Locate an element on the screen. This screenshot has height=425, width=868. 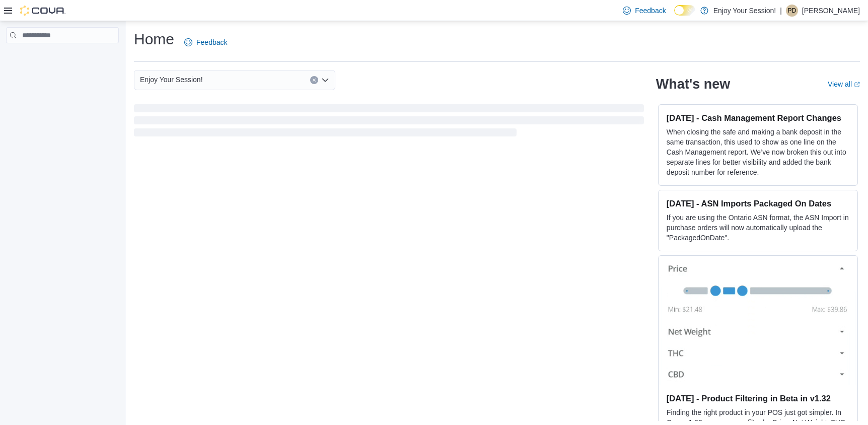
h2: What's new is located at coordinates (693, 84).